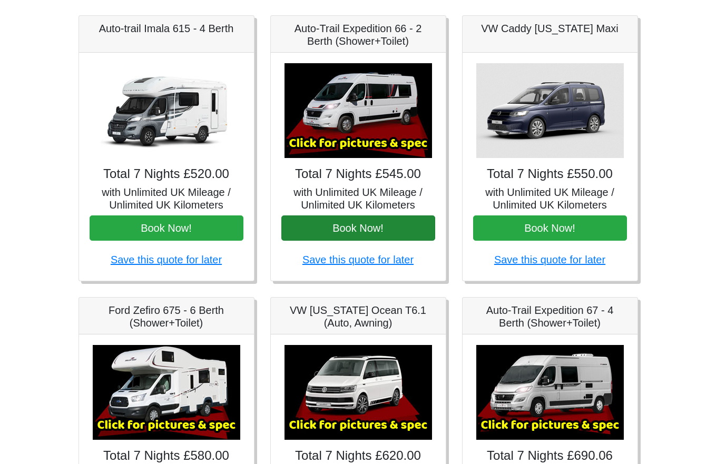  Describe the element at coordinates (167, 317) in the screenshot. I see `h5: Ford Zefiro 675 - 6 Berth (Shower+Toilet)` at that location.